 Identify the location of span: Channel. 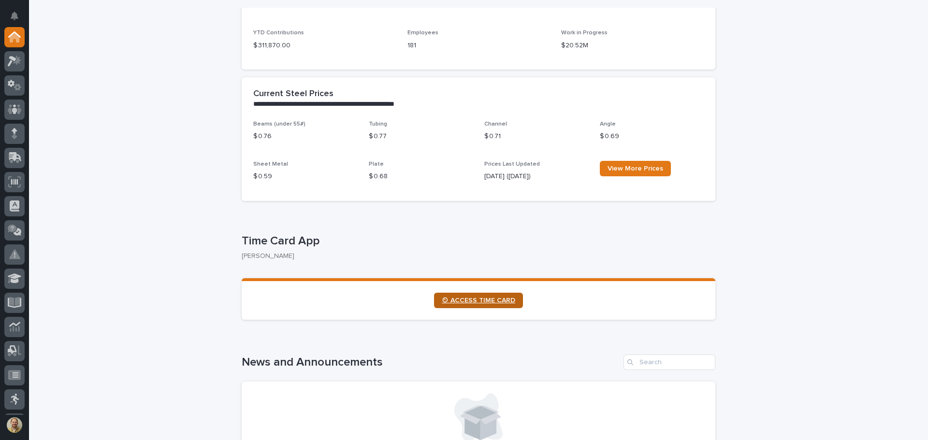
(495, 124).